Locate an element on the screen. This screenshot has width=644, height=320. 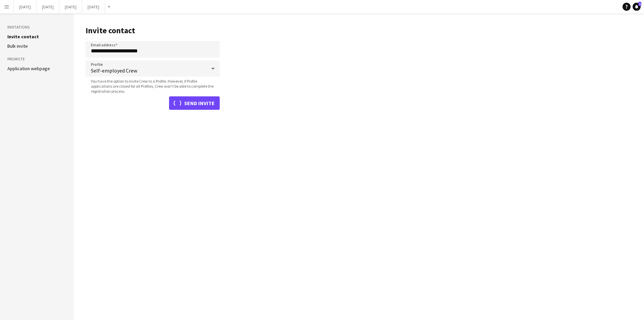
span: You have the option to invite Crew to a Profile. However, if Profile applications are closed for ... is located at coordinates (153, 86).